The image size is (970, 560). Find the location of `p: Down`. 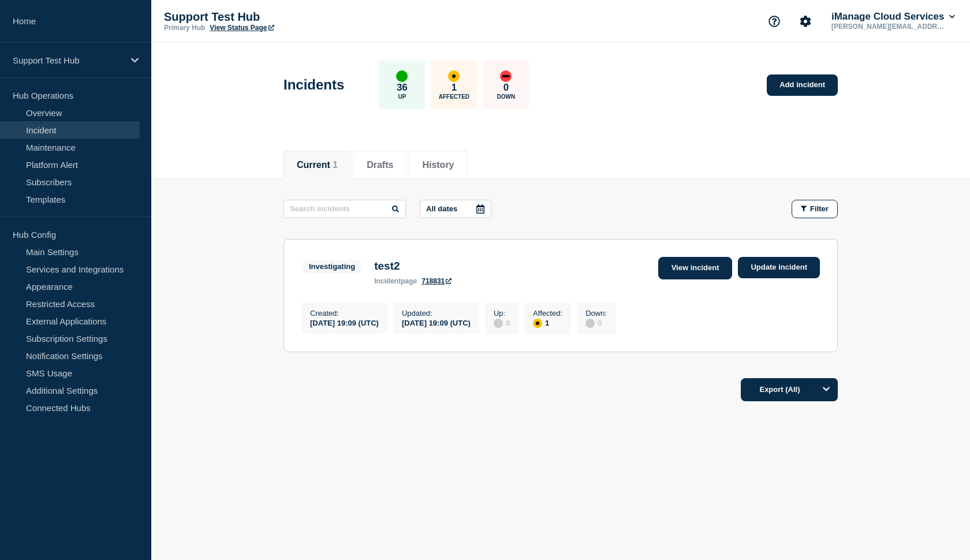

p: Down is located at coordinates (506, 96).